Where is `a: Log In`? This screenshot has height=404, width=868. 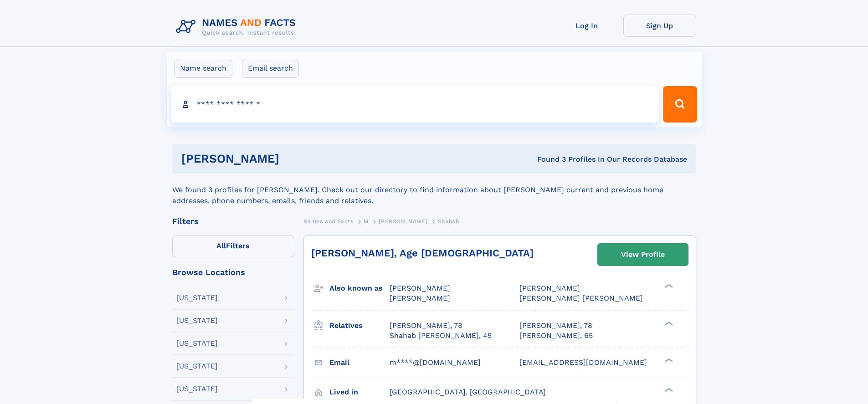
a: Log In is located at coordinates (587, 25).